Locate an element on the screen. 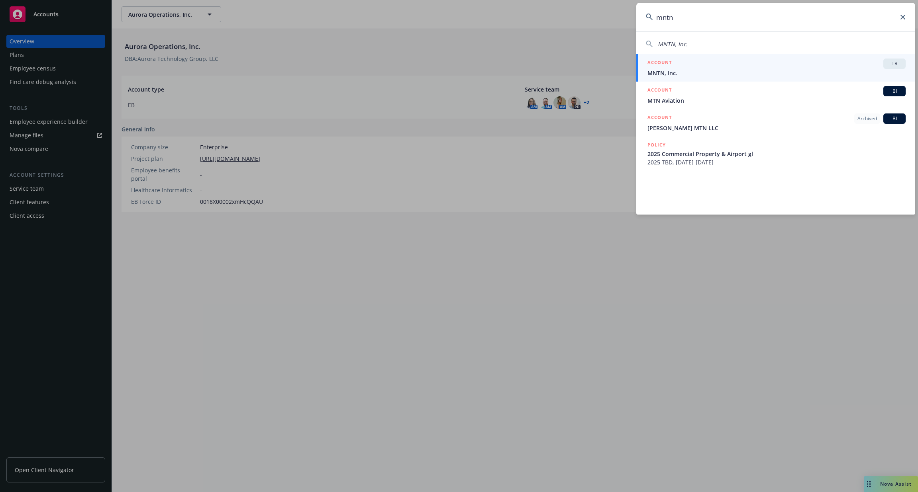 Image resolution: width=918 pixels, height=492 pixels. a: ACCOUNTTRMNTN, Inc. is located at coordinates (775, 68).